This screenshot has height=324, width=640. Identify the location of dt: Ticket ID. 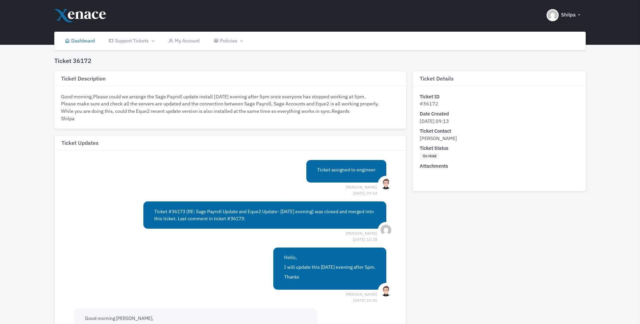
(499, 97).